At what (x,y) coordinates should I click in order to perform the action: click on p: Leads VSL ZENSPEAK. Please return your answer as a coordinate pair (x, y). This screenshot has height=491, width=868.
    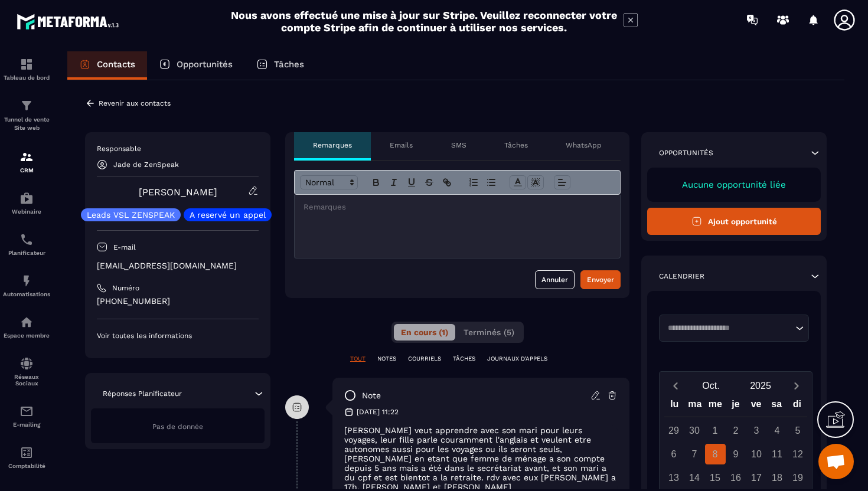
    Looking at the image, I should click on (130, 214).